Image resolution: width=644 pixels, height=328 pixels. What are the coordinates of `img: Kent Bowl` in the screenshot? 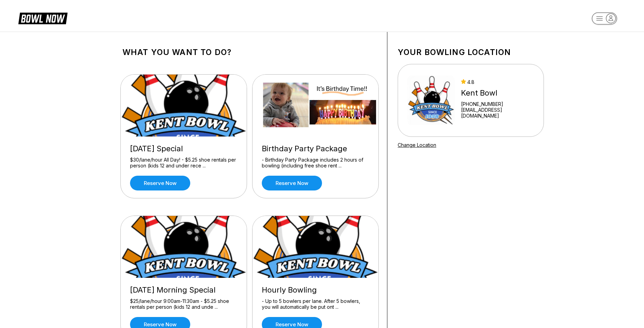 It's located at (431, 100).